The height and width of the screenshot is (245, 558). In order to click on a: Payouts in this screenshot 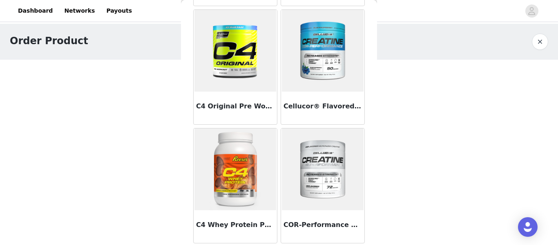, I will do `click(119, 11)`.